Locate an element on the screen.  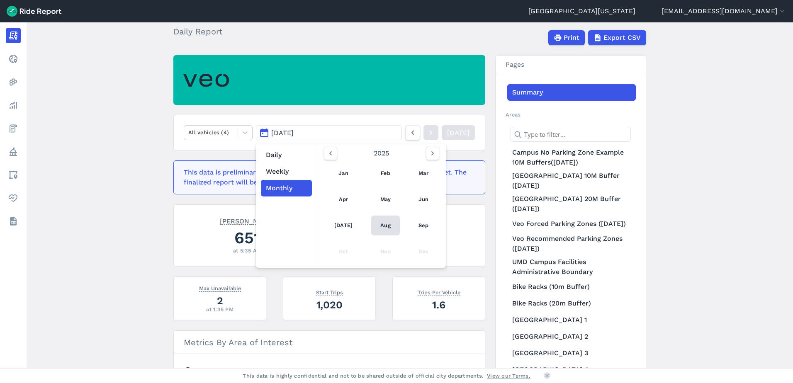
div: at 1:35 PM is located at coordinates (220, 309).